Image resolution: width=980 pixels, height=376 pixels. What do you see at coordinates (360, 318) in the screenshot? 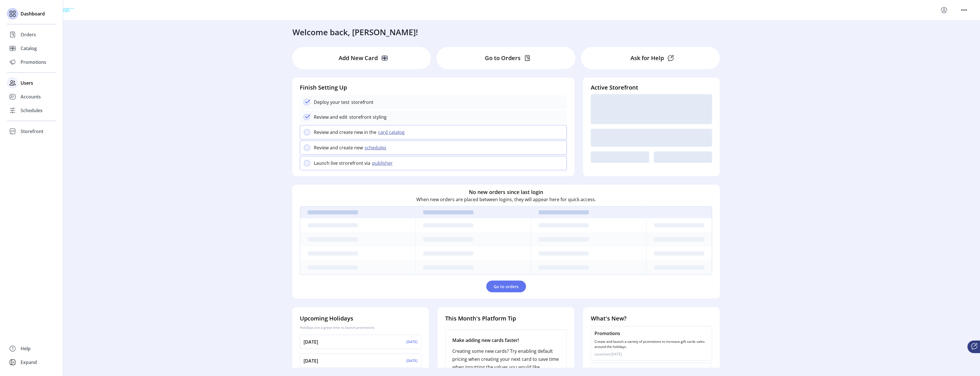
I see `h4: Upcoming Holidays` at bounding box center [360, 318].